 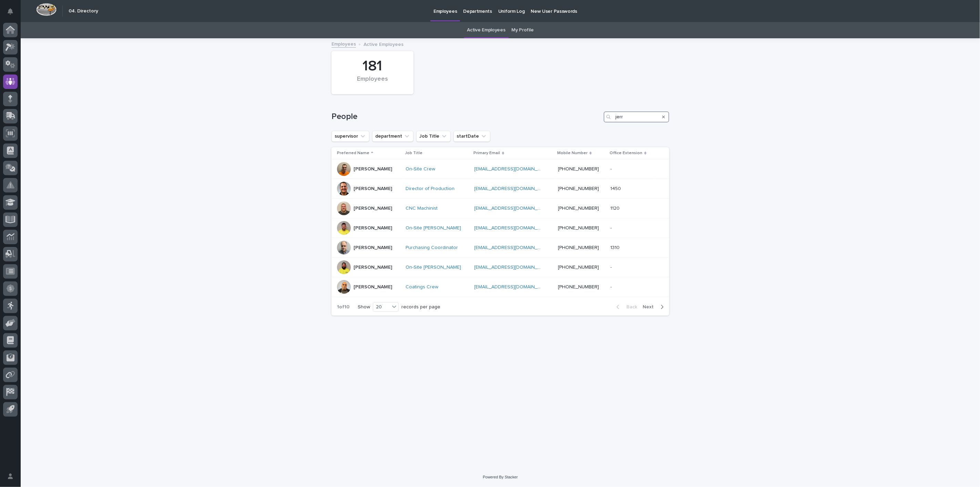 What do you see at coordinates (393, 136) in the screenshot?
I see `button: department` at bounding box center [393, 136].